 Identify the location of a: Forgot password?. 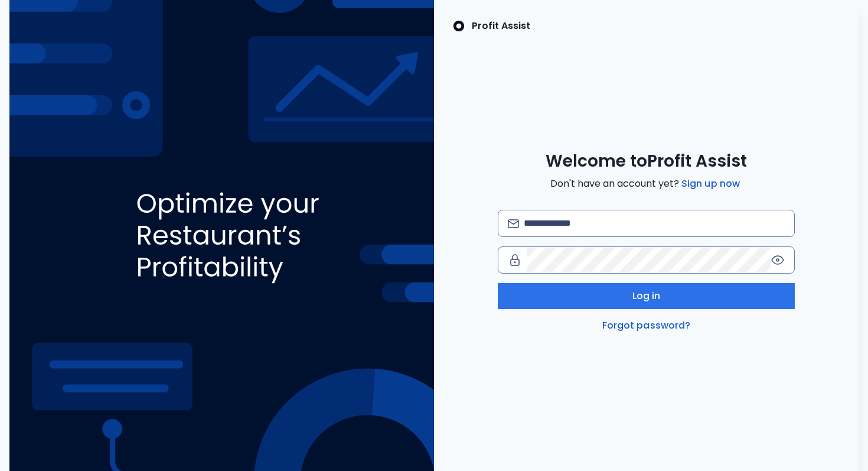
(647, 325).